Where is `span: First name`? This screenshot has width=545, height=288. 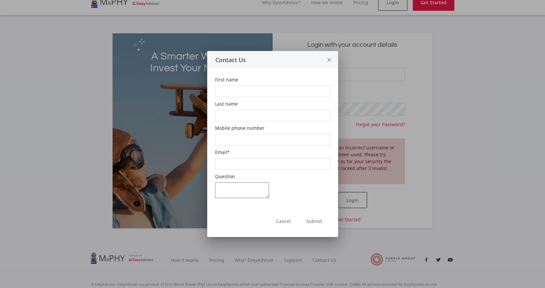 span: First name is located at coordinates (226, 80).